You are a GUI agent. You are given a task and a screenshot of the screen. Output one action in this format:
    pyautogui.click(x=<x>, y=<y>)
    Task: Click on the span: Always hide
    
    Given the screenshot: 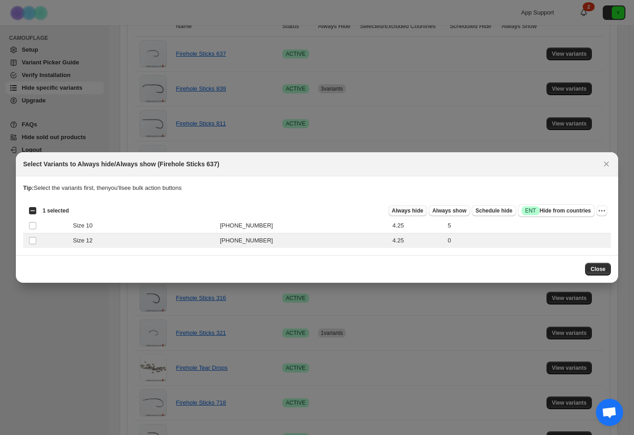 What is the action you would take?
    pyautogui.click(x=408, y=211)
    